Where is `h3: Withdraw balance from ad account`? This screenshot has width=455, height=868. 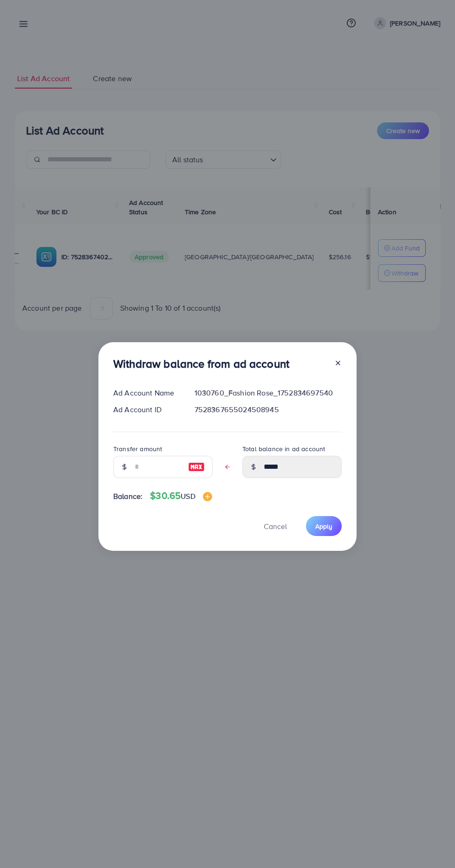
h3: Withdraw balance from ad account is located at coordinates (201, 364).